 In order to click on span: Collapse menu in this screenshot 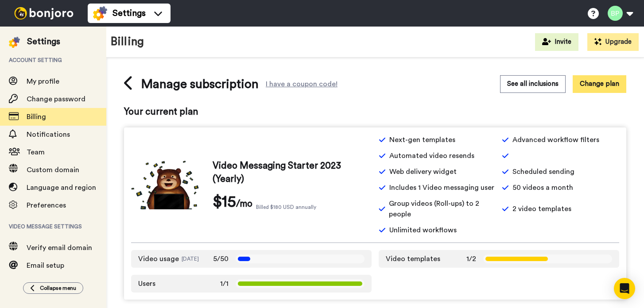, I will do `click(58, 288)`.